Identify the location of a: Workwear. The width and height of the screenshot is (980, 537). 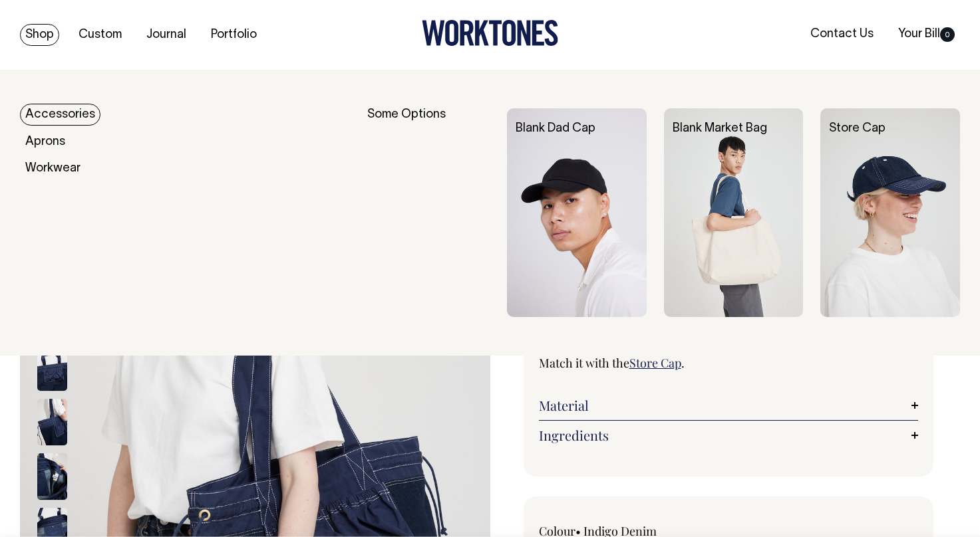
(53, 168).